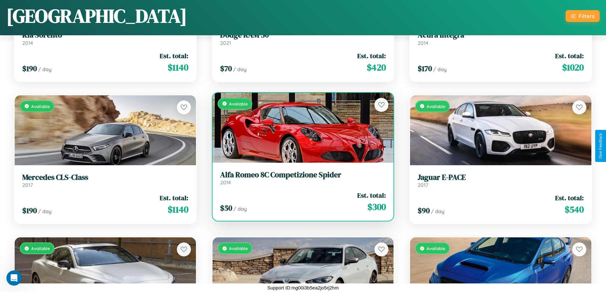 This screenshot has width=606, height=292. Describe the element at coordinates (425, 68) in the screenshot. I see `span: $ 170` at that location.